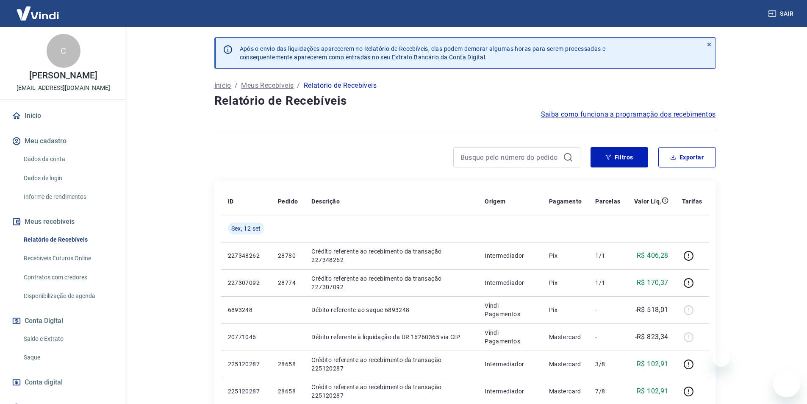 The height and width of the screenshot is (404, 807). Describe the element at coordinates (782, 14) in the screenshot. I see `button: Sair` at that location.